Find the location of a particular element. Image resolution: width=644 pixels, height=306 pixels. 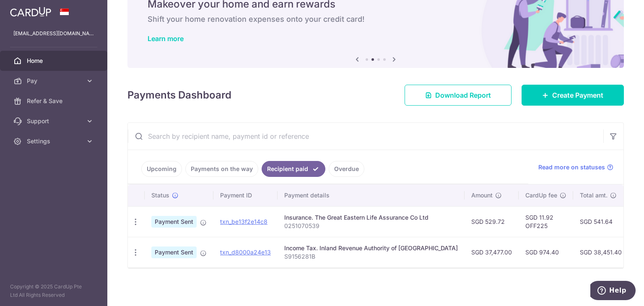

a: Learn more is located at coordinates (166, 38).